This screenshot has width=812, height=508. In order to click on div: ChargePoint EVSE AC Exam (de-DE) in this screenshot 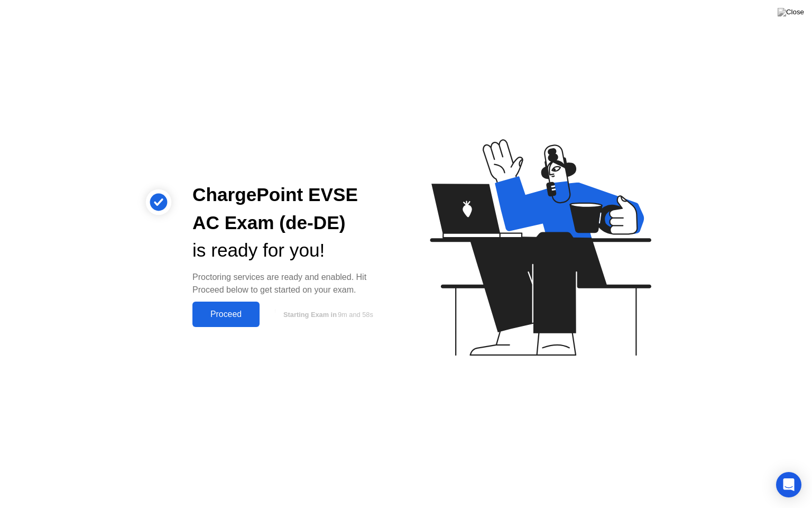, I will do `click(291, 209)`.